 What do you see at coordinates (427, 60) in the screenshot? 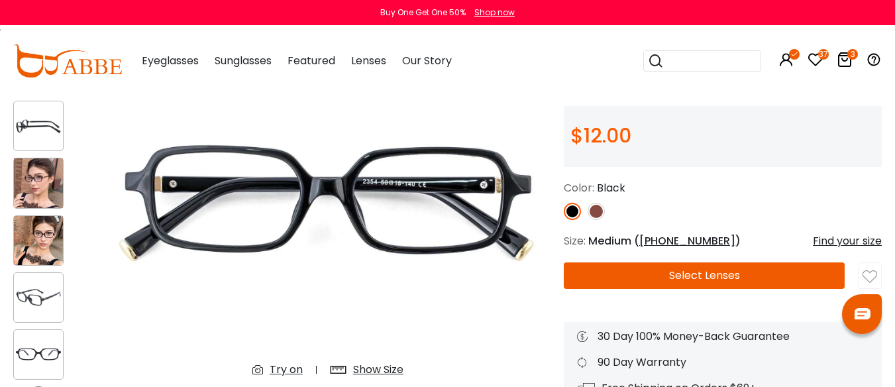
I see `span: Our Story` at bounding box center [427, 60].